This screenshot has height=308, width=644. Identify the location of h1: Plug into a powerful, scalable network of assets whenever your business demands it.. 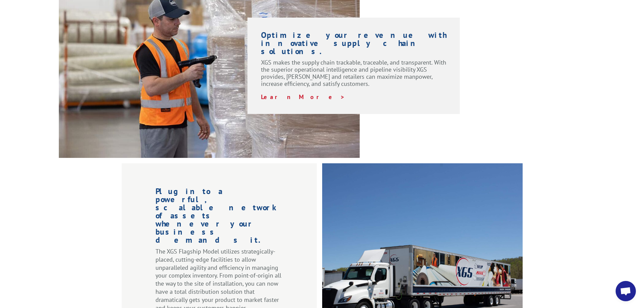
(219, 218).